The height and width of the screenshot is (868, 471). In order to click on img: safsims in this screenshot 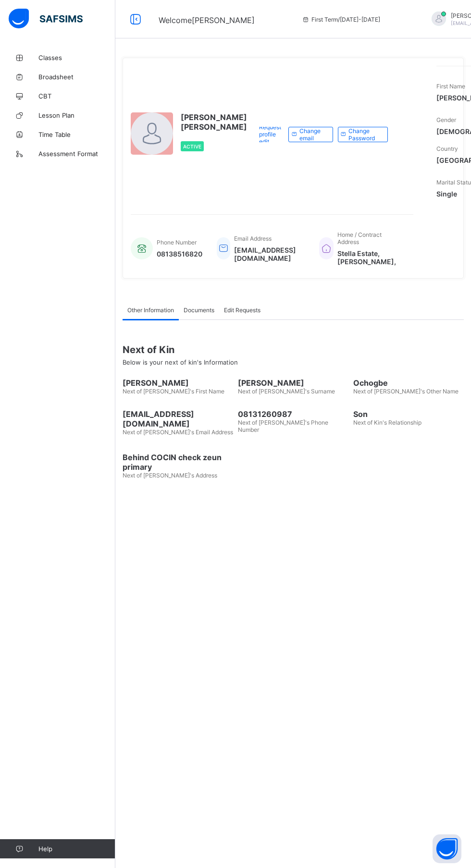, I will do `click(45, 19)`.